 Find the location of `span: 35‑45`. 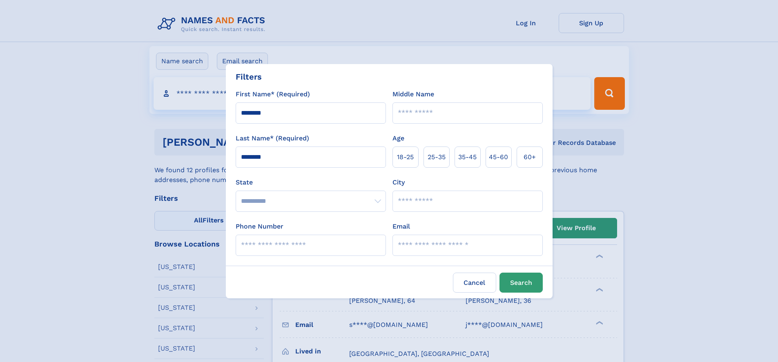

span: 35‑45 is located at coordinates (467, 157).